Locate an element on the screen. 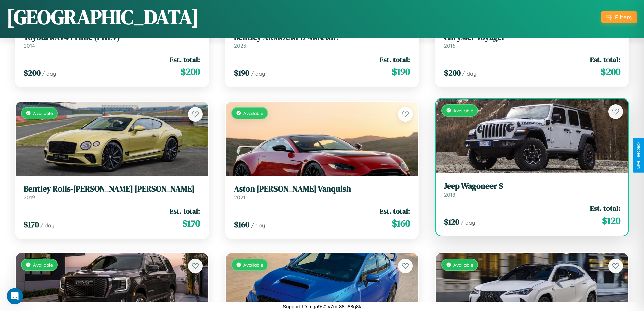 Image resolution: width=644 pixels, height=311 pixels. span: 2019 is located at coordinates (30, 197).